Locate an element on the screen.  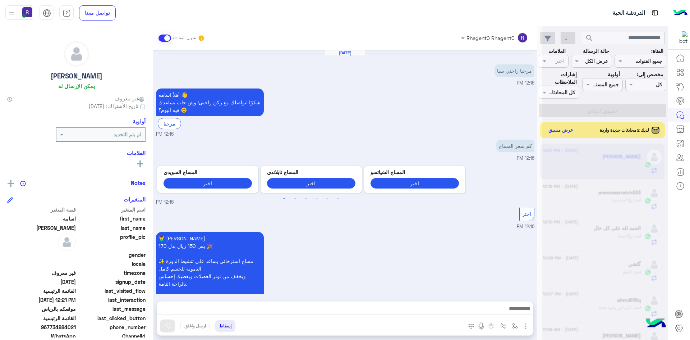
span: last_clicked_button is located at coordinates (111, 318).